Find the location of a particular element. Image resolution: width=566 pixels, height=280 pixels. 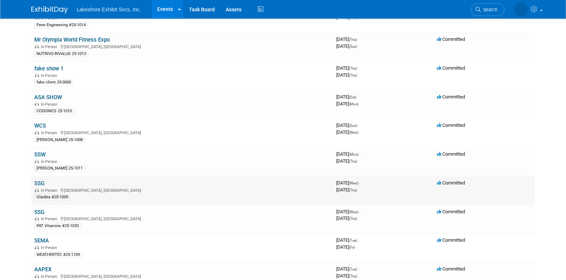

a: Mr Olympia World Fitness Expo is located at coordinates (72, 40).